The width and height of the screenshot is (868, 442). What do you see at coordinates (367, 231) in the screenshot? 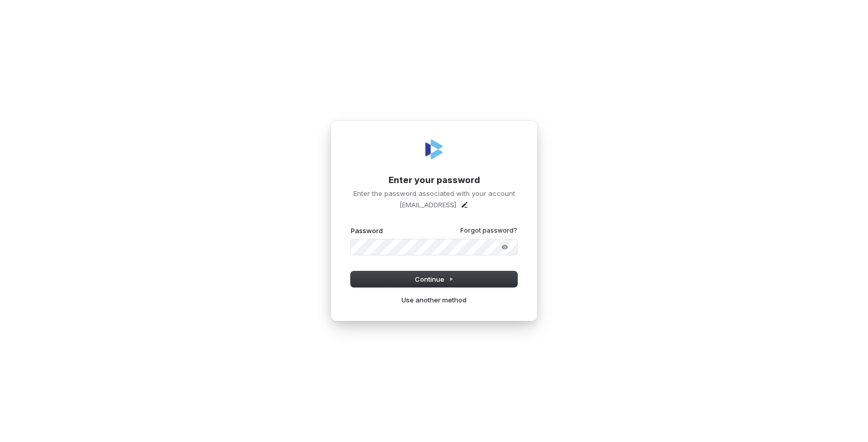
I see `label: Password` at bounding box center [367, 231].